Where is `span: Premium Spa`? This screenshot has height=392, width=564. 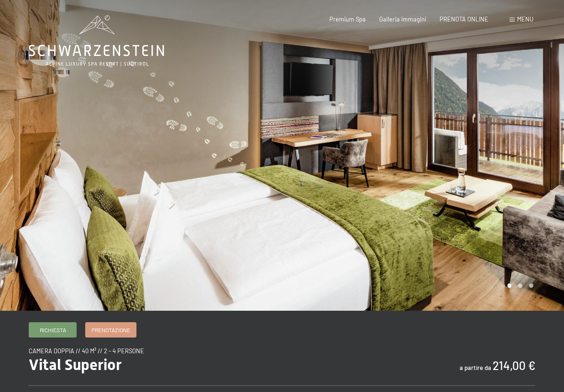
span: Premium Spa is located at coordinates (347, 19).